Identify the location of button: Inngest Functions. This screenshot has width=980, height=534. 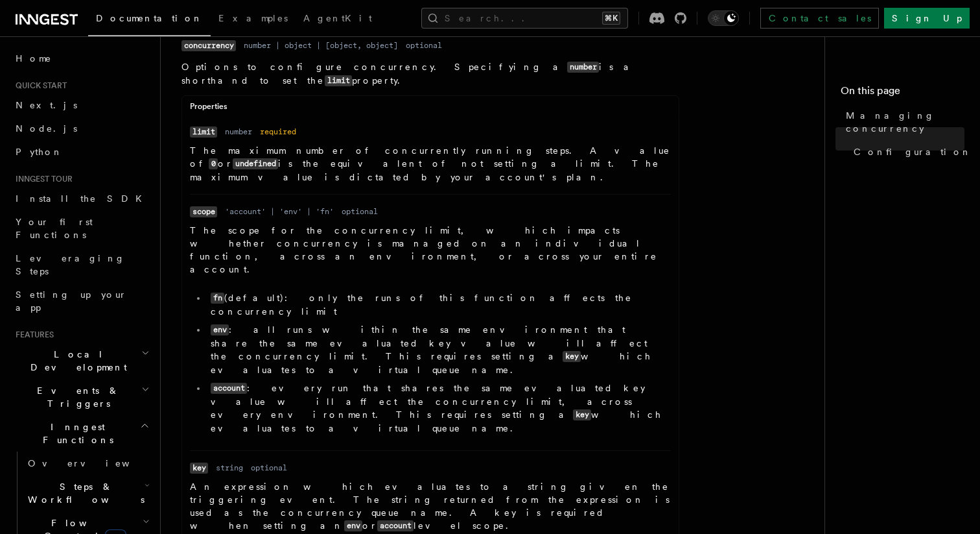
(81, 433).